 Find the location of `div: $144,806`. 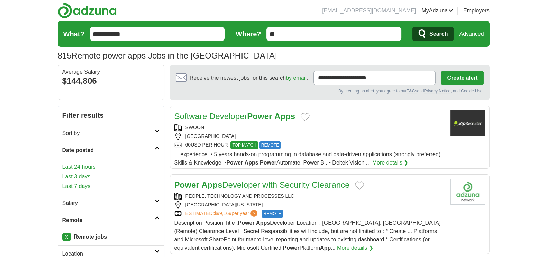

div: $144,806 is located at coordinates (111, 81).